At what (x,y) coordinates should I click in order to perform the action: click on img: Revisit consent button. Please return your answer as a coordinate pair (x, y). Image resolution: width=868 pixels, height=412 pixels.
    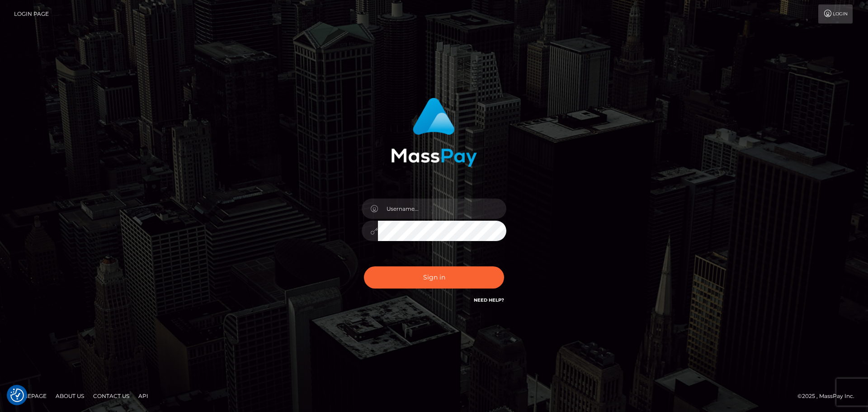
    Looking at the image, I should click on (17, 396).